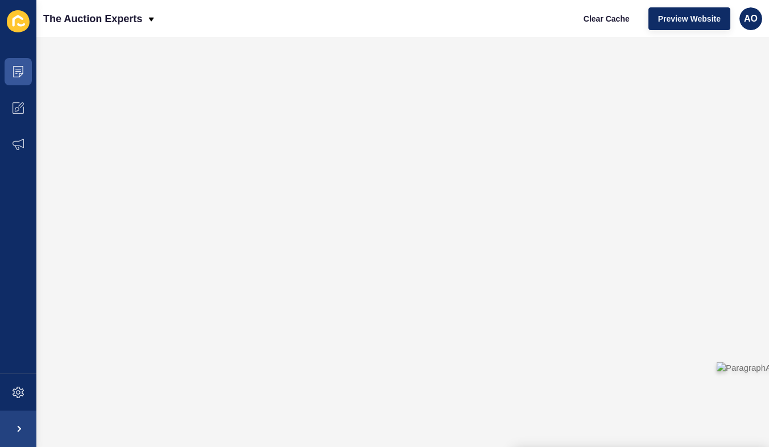 The image size is (769, 447). What do you see at coordinates (690, 19) in the screenshot?
I see `span: Preview Website` at bounding box center [690, 19].